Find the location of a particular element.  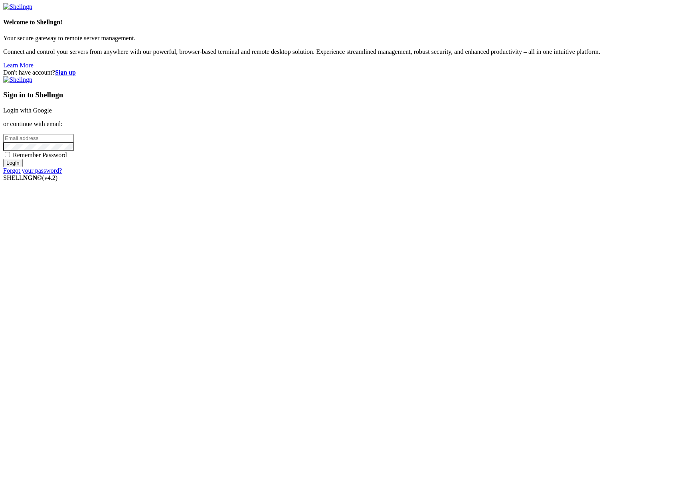

span: 4.2.0 is located at coordinates (50, 178).